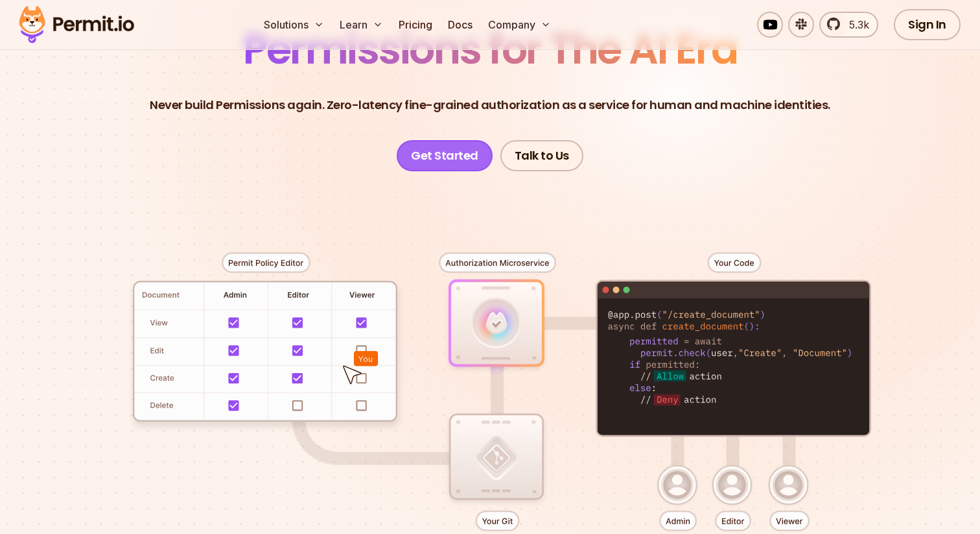  I want to click on button: Company, so click(519, 25).